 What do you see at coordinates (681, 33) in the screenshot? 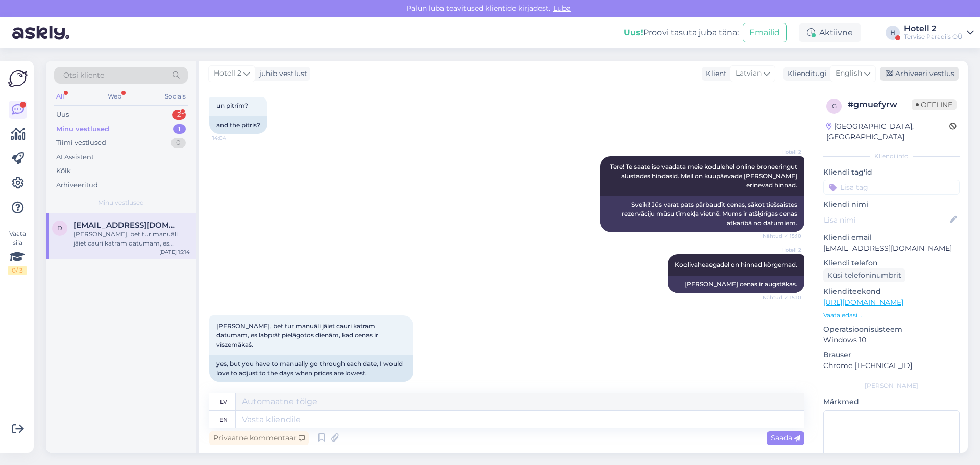
I see `div: Proovi tasuta juba täna:` at bounding box center [681, 33].